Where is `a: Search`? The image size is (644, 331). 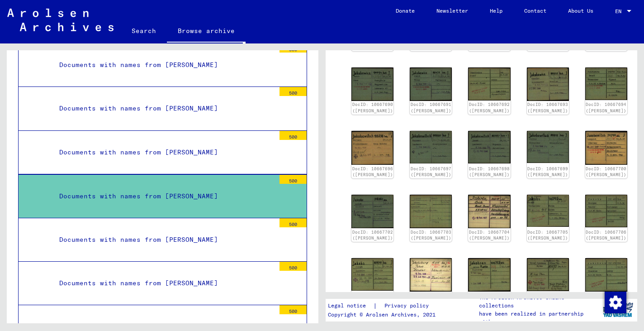 a: Search is located at coordinates (144, 31).